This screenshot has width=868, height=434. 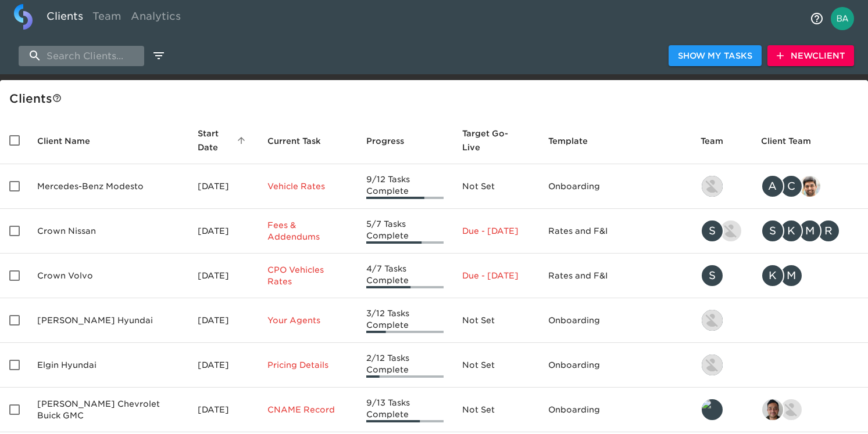 I want to click on input: search, so click(x=81, y=56).